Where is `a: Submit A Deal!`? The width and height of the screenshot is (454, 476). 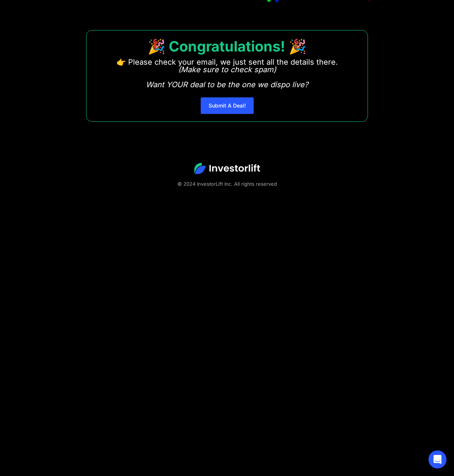 a: Submit A Deal! is located at coordinates (227, 106).